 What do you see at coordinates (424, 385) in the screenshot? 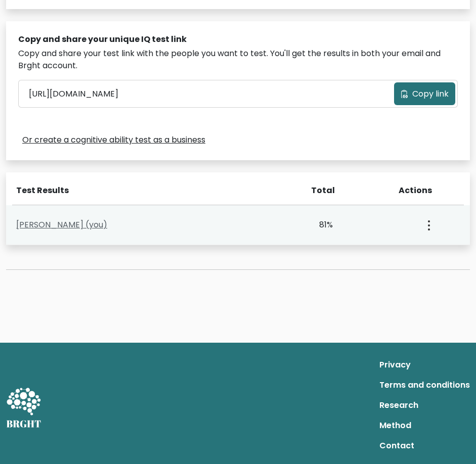
I see `a: Terms and conditions` at bounding box center [424, 385].